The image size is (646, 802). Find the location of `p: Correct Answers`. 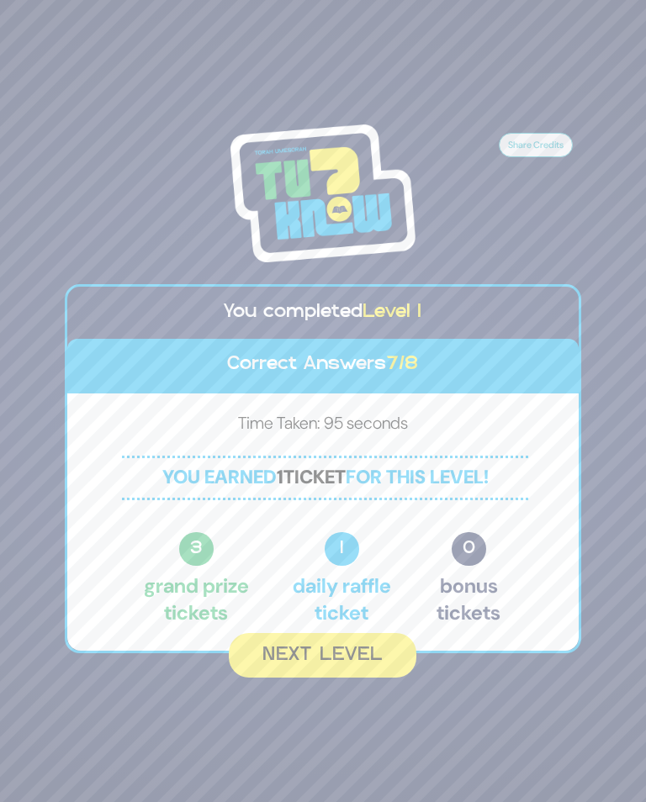

p: Correct Answers is located at coordinates (323, 365).